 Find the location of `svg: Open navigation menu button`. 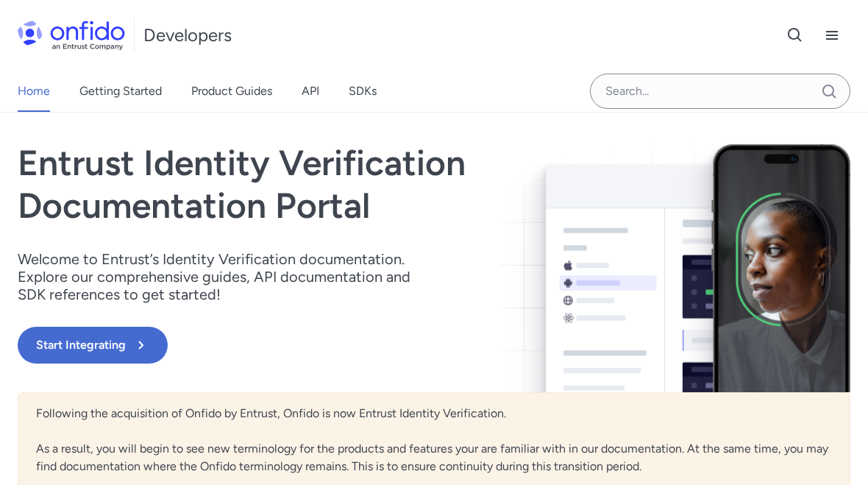

svg: Open navigation menu button is located at coordinates (832, 35).